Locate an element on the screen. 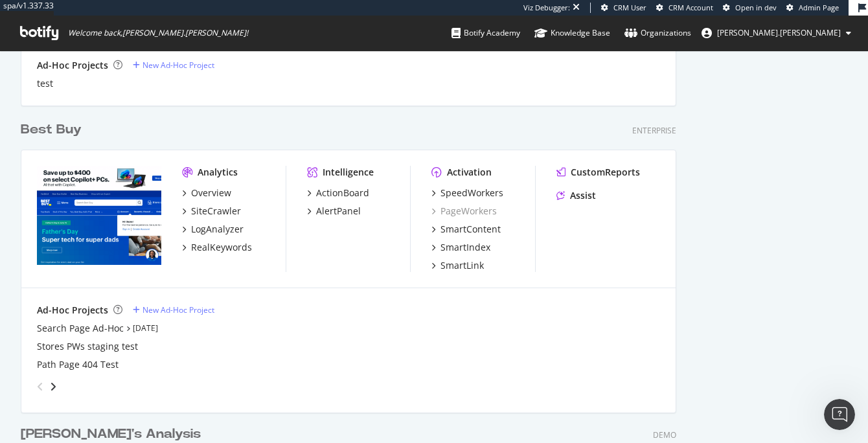 The image size is (868, 443). a: Stores PWs staging test is located at coordinates (88, 346).